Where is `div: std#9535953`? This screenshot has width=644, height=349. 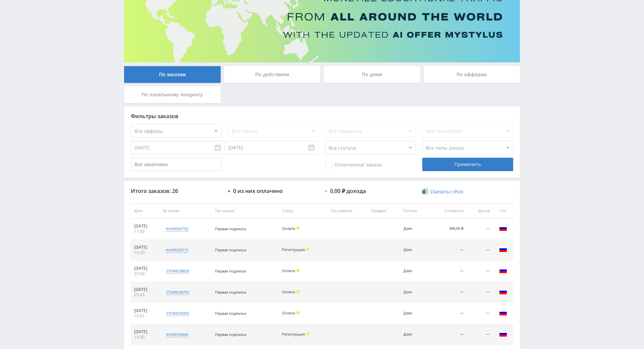
div: std#9535953 is located at coordinates (178, 313).